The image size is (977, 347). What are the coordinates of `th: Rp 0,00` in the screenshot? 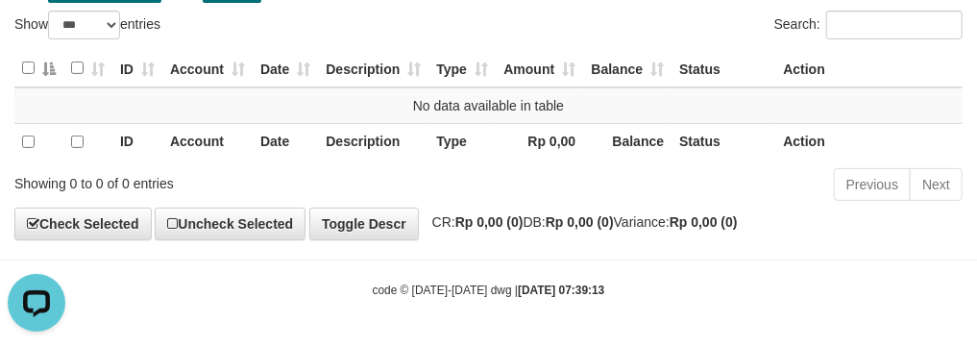 It's located at (539, 141).